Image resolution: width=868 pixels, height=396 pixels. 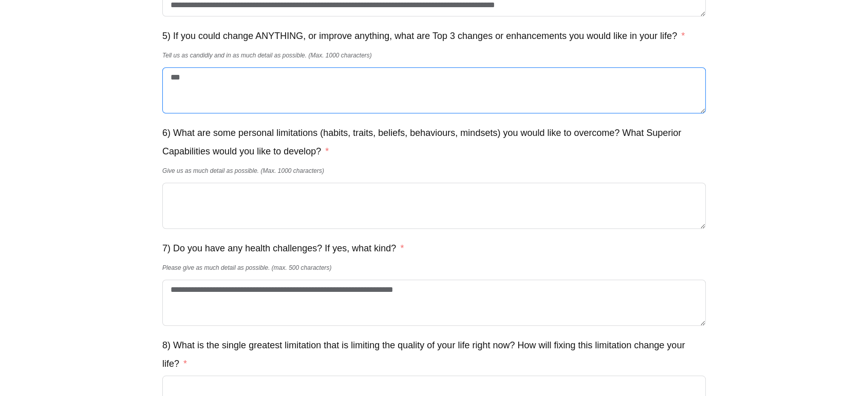 I want to click on textarea: 7) Do you have any health challenges? If yes, what kind?, so click(x=434, y=302).